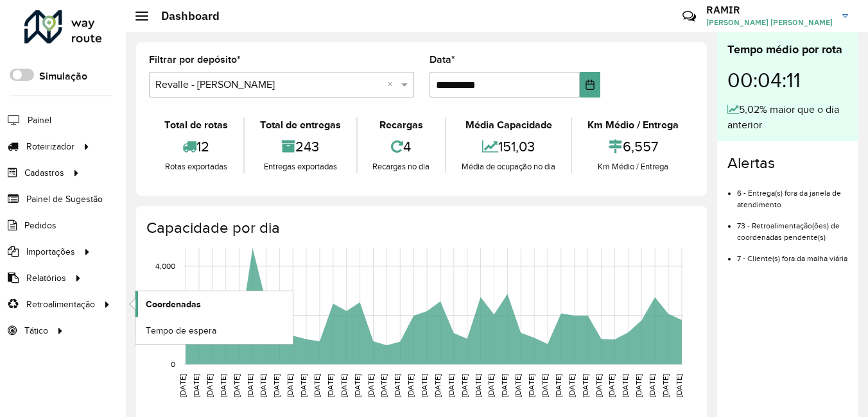  What do you see at coordinates (195, 125) in the screenshot?
I see `div: Total de rotas` at bounding box center [195, 125].